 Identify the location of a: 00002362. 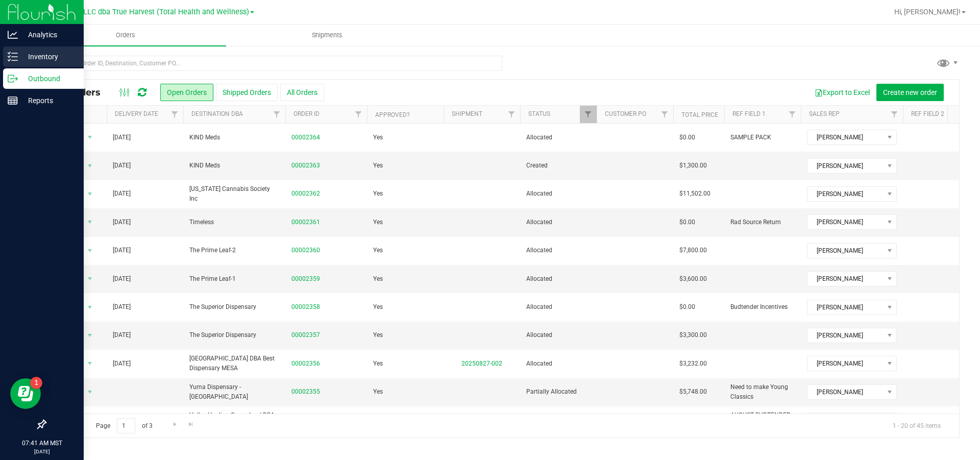
(306, 193).